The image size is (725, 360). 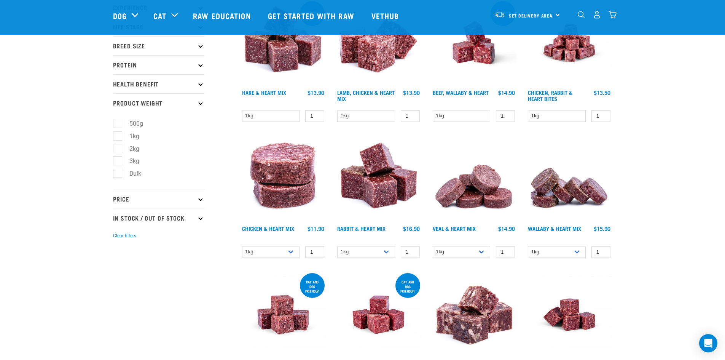 I want to click on img: Possum Venison Salmon Organ 1626, so click(x=283, y=314).